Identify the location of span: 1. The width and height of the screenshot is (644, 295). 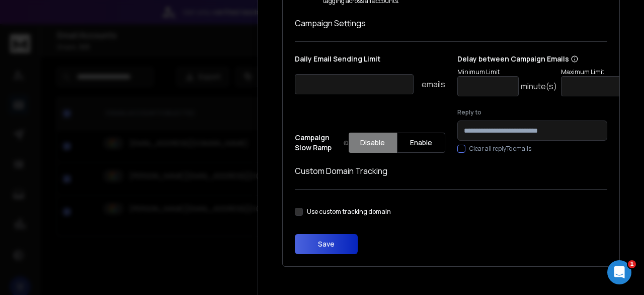
(632, 264).